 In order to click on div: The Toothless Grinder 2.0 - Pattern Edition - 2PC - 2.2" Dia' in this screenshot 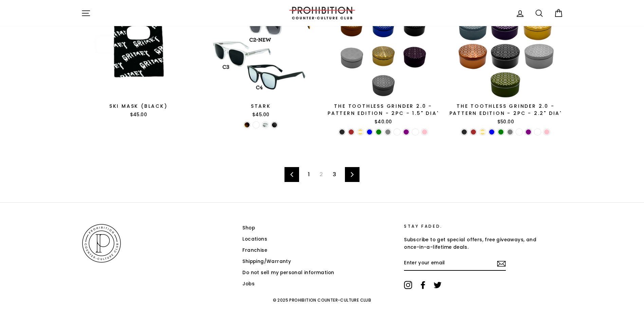, I will do `click(505, 110)`.